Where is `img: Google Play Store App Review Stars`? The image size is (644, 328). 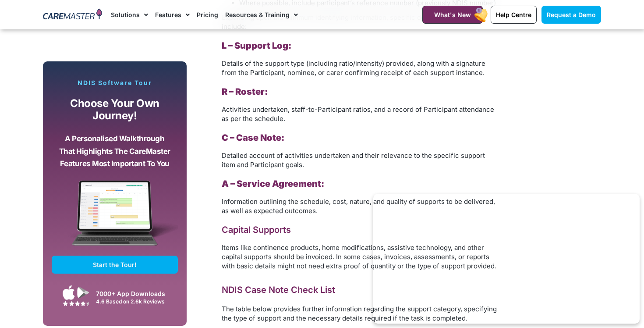 img: Google Play Store App Review Stars is located at coordinates (76, 303).